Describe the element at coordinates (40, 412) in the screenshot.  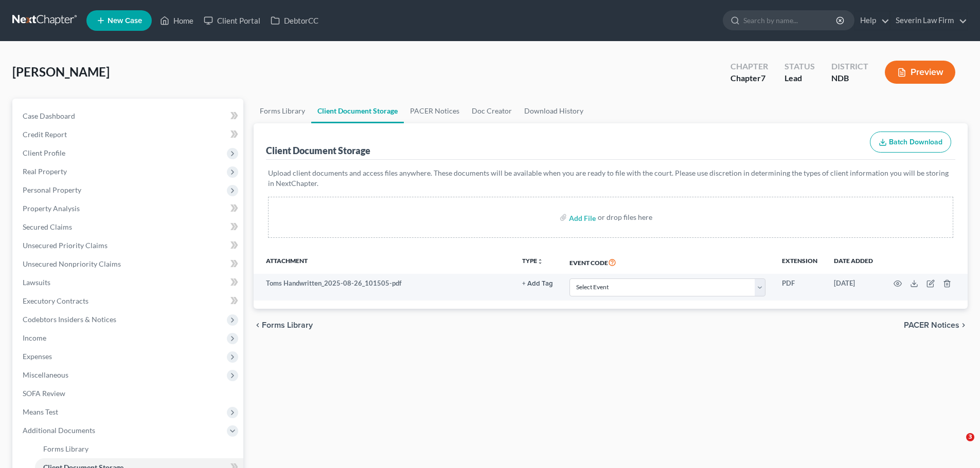
I see `span: Means Test` at that location.